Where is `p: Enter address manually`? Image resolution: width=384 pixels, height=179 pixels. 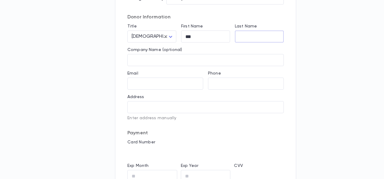
p: Enter address manually is located at coordinates (205, 118).